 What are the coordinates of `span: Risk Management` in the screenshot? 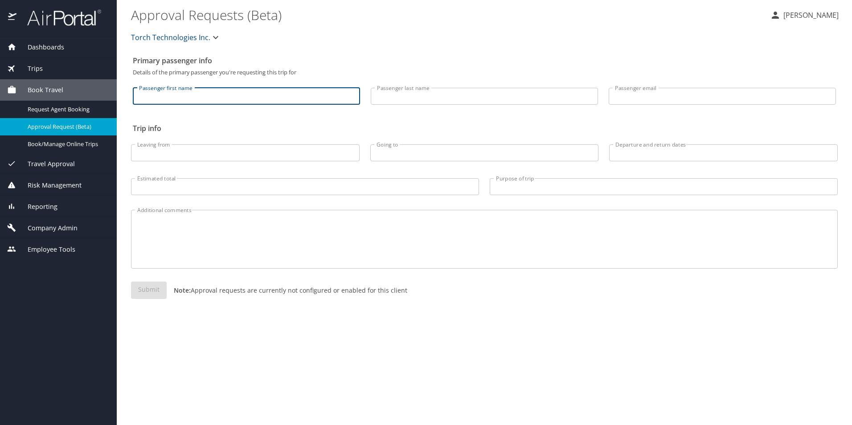 It's located at (49, 185).